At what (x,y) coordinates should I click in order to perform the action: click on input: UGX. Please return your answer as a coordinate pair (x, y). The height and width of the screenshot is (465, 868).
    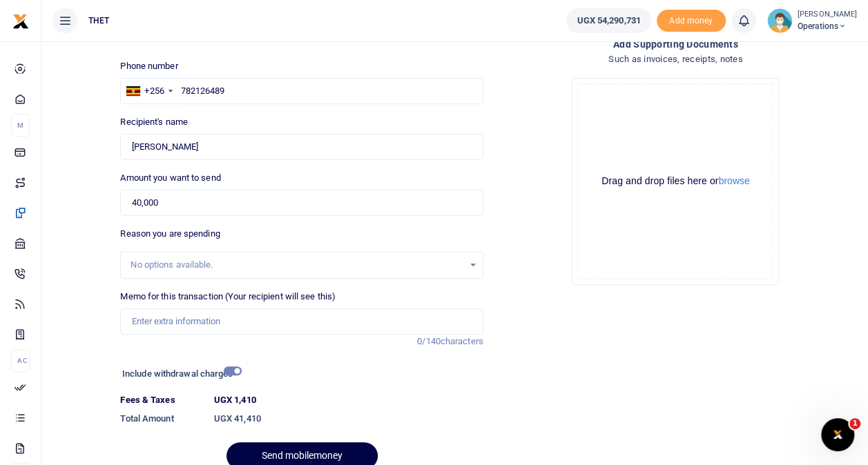
    Looking at the image, I should click on (301, 203).